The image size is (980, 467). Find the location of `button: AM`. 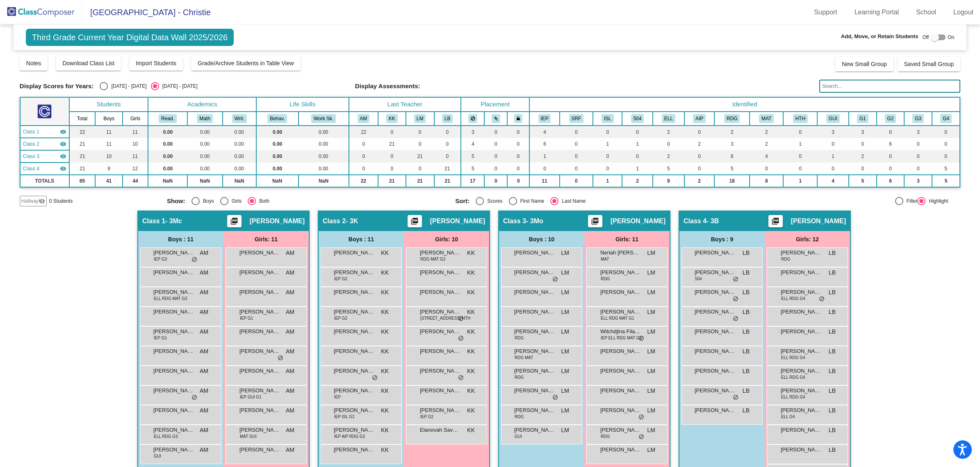

button: AM is located at coordinates (364, 119).